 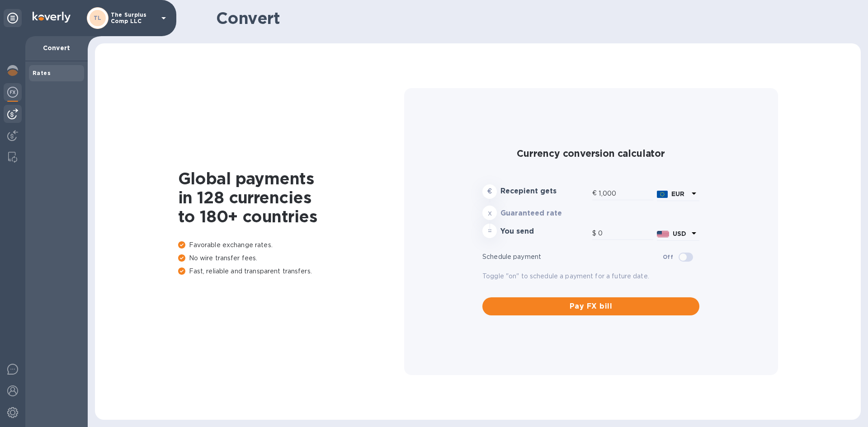 What do you see at coordinates (291, 245) in the screenshot?
I see `p: Favorable exchange rates.` at bounding box center [291, 245].